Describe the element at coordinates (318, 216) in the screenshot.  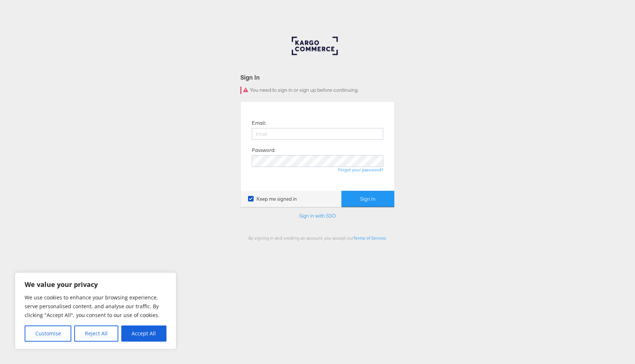
I see `a: Sign in with SSO` at that location.